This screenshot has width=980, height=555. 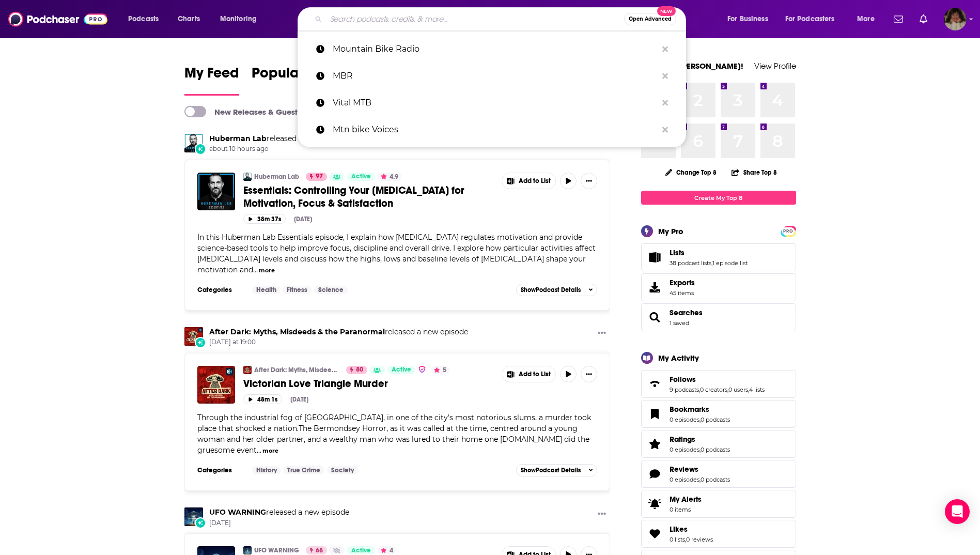 What do you see at coordinates (678, 357) in the screenshot?
I see `div: My Activity` at bounding box center [678, 357].